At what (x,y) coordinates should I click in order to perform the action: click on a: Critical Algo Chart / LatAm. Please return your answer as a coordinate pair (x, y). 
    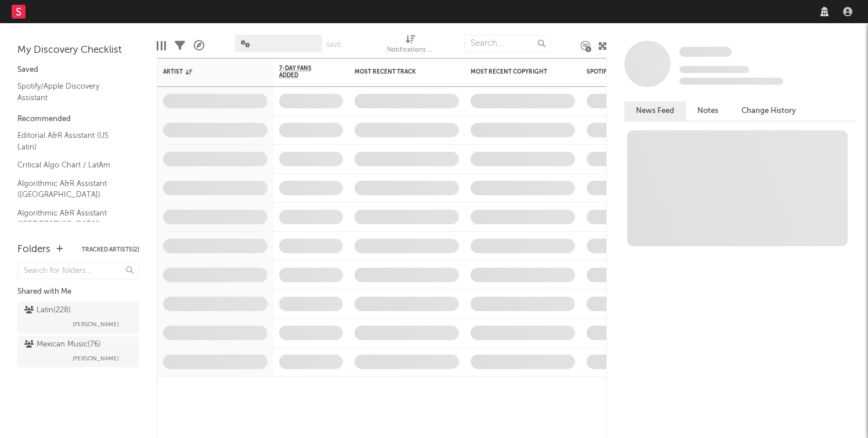
    Looking at the image, I should click on (72, 165).